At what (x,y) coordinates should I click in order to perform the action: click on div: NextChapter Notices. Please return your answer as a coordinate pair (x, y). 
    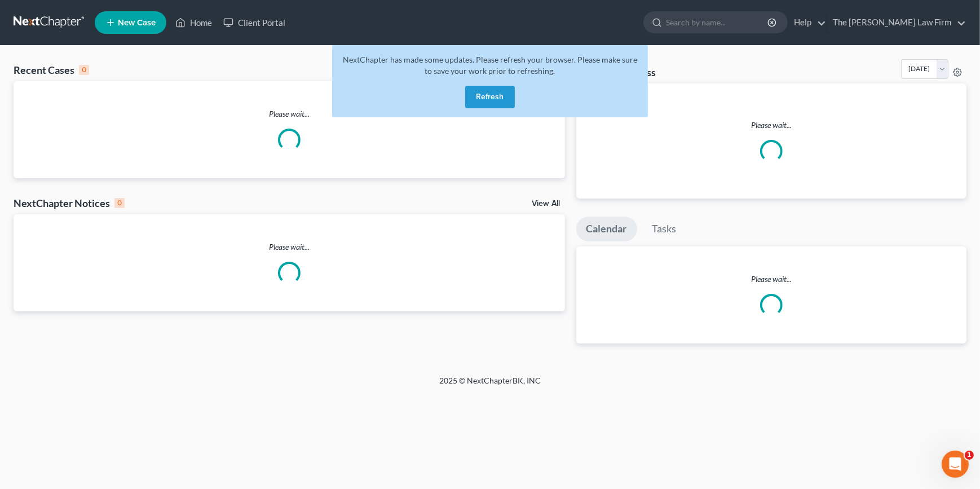
    Looking at the image, I should click on (69, 203).